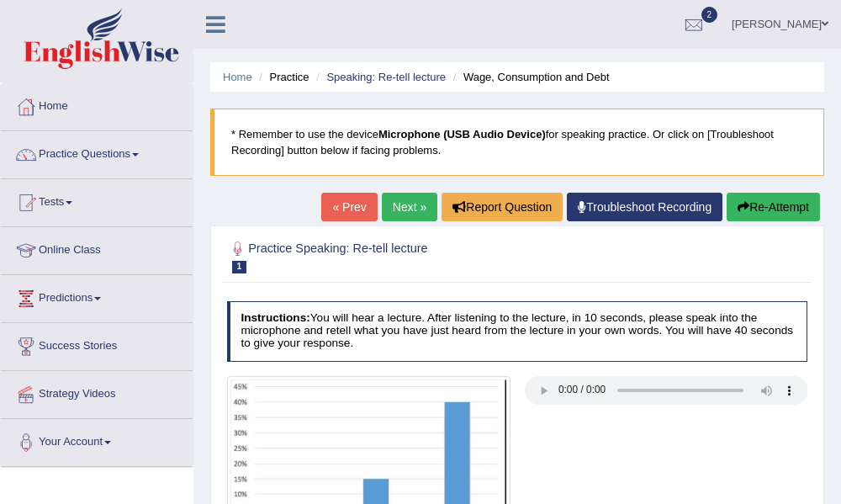 The width and height of the screenshot is (841, 504). Describe the element at coordinates (710, 14) in the screenshot. I see `span: 2` at that location.